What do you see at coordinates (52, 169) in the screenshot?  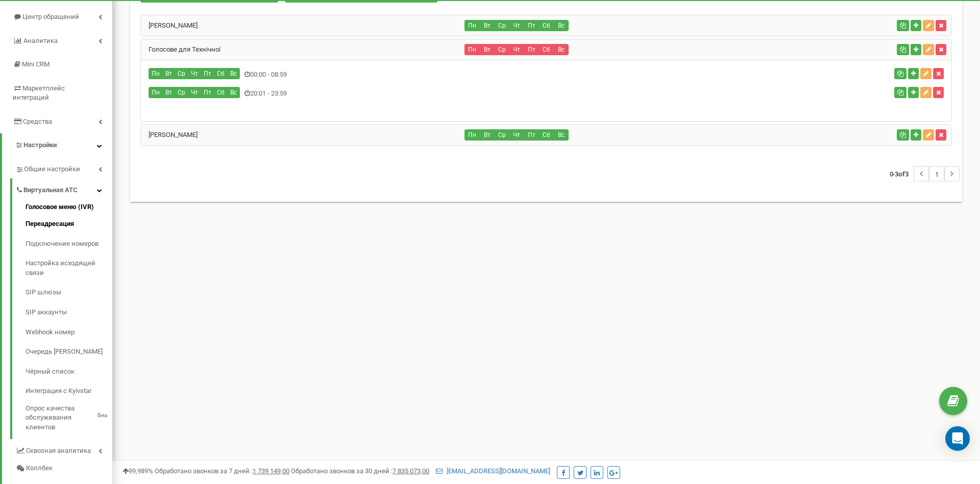 I see `span: Общие настройки` at bounding box center [52, 169].